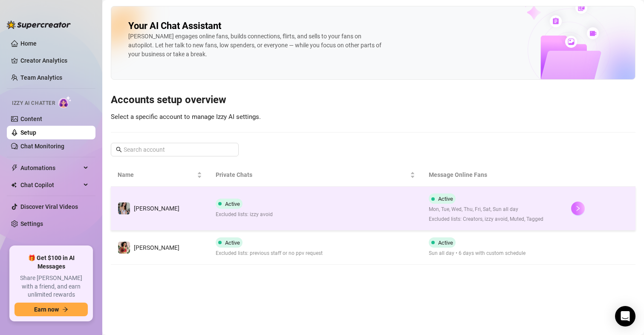 This screenshot has height=335, width=644. I want to click on a: Team Analytics, so click(41, 78).